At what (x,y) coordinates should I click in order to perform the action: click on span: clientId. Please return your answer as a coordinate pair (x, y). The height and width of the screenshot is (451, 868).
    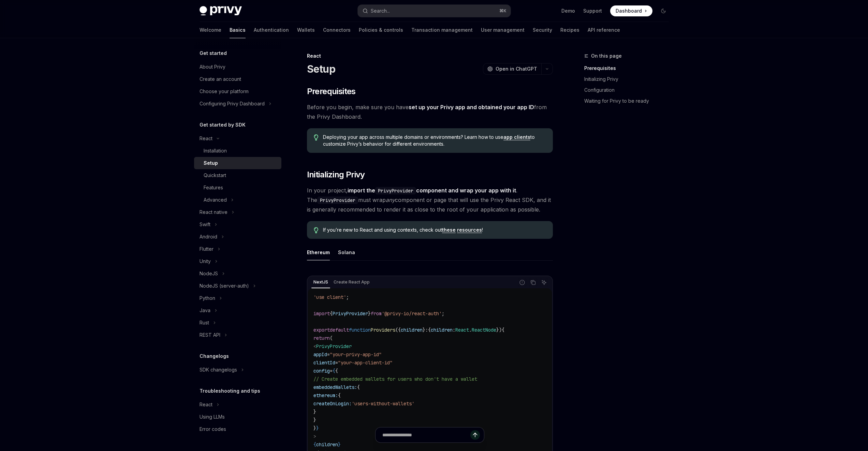
    Looking at the image, I should click on (325, 363).